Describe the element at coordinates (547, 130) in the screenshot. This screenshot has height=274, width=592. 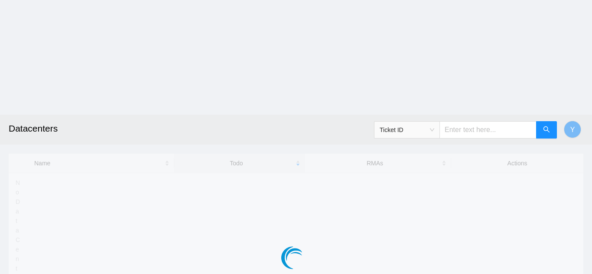
I see `button: search` at that location.